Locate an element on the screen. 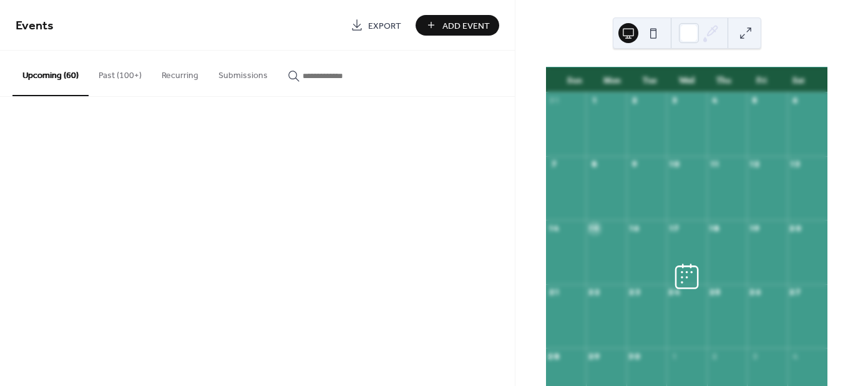 The height and width of the screenshot is (386, 858). div: Wed is located at coordinates (687, 80).